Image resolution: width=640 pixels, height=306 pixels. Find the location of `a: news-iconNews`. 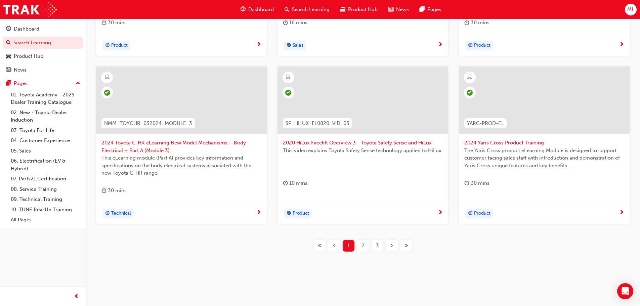

a: news-iconNews is located at coordinates (399, 9).